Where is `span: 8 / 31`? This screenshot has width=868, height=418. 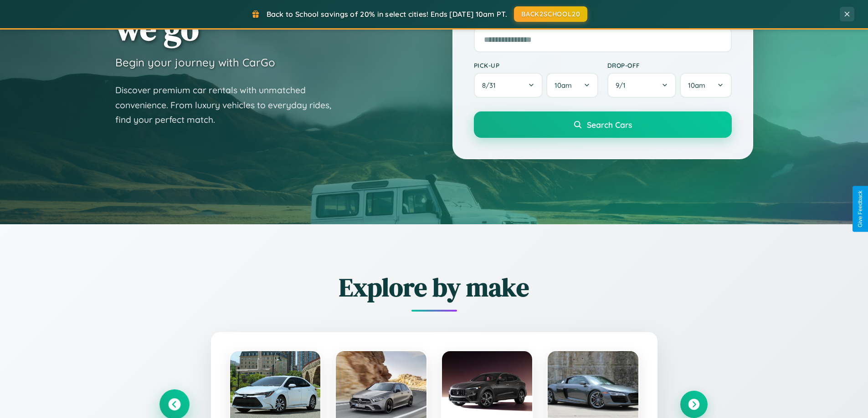 span: 8 / 31 is located at coordinates (491, 85).